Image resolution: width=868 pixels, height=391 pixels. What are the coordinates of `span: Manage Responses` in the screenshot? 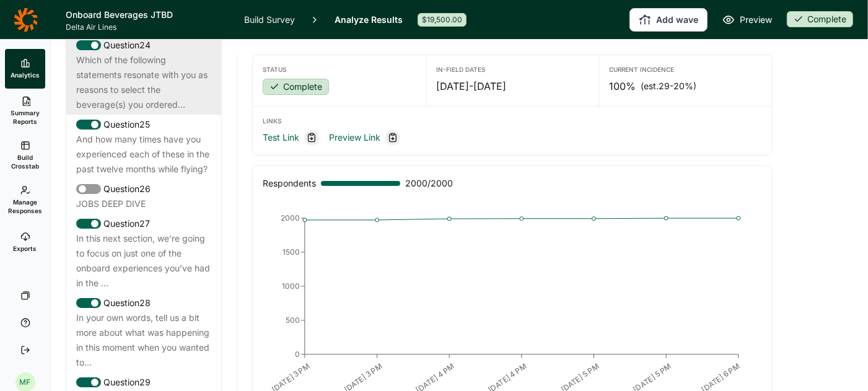 It's located at (25, 206).